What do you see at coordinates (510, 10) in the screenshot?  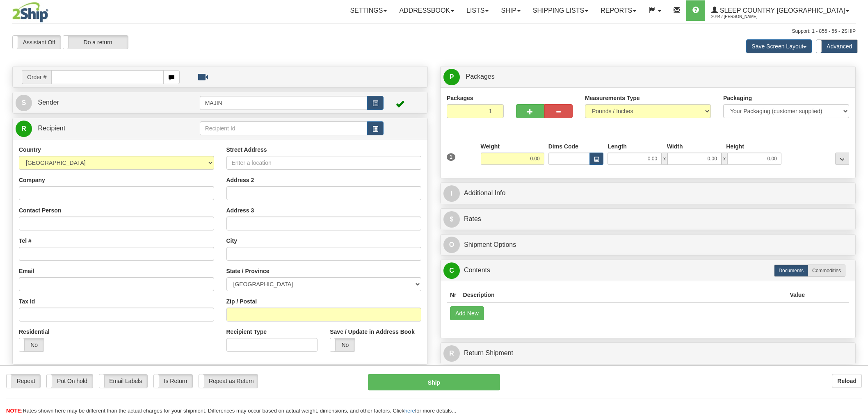 I see `a: Ship` at bounding box center [510, 10].